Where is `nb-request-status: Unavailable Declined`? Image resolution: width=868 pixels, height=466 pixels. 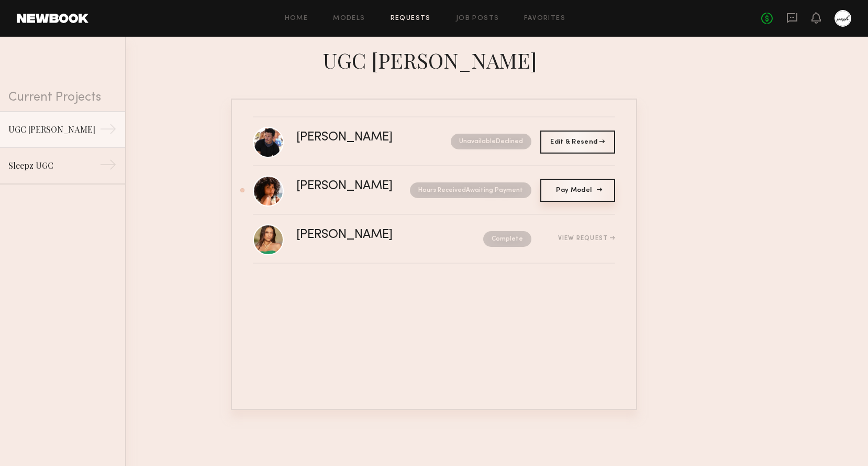 nb-request-status: Unavailable Declined is located at coordinates (491, 141).